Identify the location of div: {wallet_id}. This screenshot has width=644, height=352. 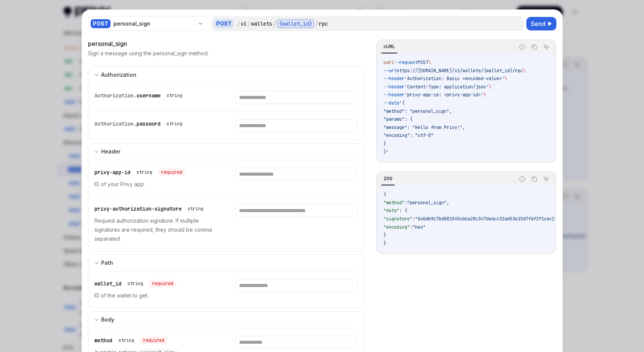
(295, 24).